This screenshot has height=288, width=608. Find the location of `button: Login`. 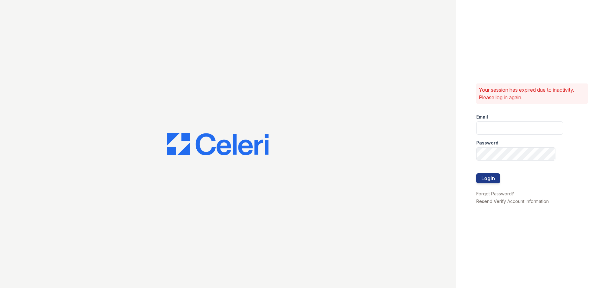

button: Login is located at coordinates (488, 179).